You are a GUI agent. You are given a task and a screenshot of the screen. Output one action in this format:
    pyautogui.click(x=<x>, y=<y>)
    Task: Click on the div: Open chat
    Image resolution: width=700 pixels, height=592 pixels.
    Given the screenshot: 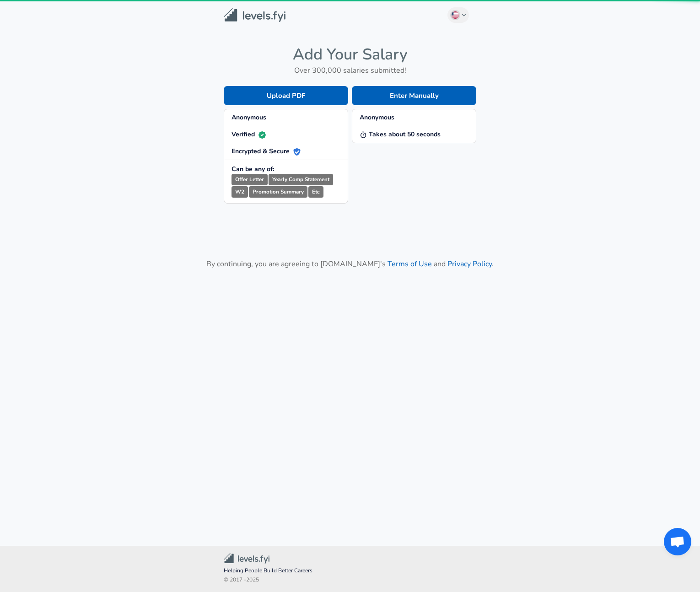 What is the action you would take?
    pyautogui.click(x=678, y=541)
    